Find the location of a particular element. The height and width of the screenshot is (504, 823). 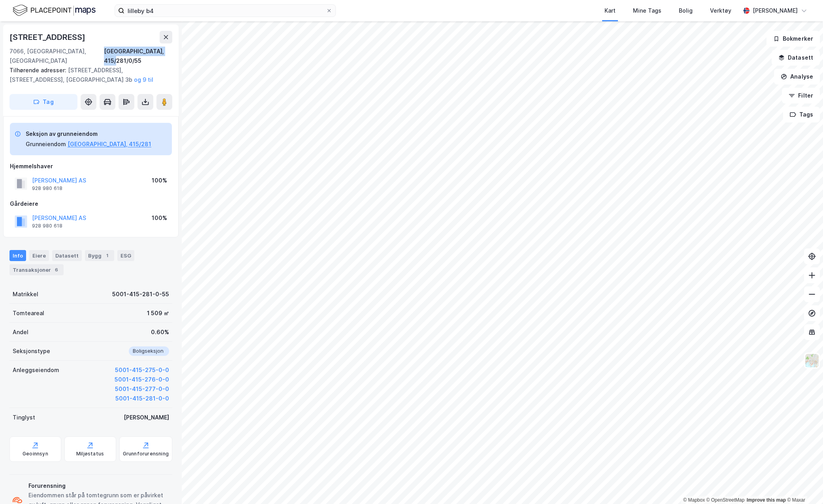

div: Mine Tags is located at coordinates (647, 11).